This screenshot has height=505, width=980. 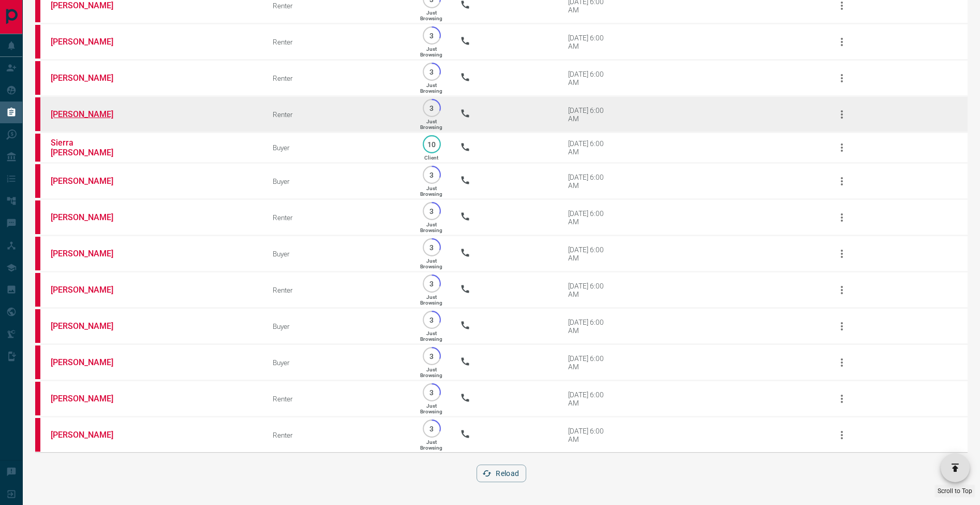 What do you see at coordinates (501, 473) in the screenshot?
I see `button: Reload` at bounding box center [501, 473].